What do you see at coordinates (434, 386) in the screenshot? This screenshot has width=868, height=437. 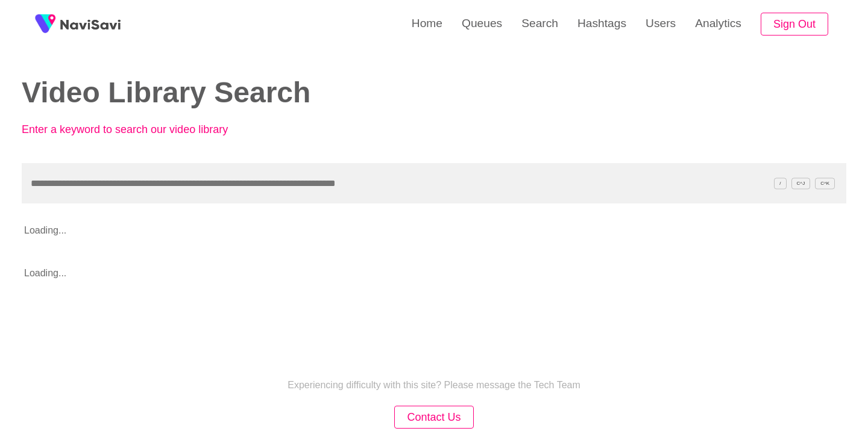 I see `p: Experiencing difficulty with this site? Please message the Tech Team` at bounding box center [434, 386].